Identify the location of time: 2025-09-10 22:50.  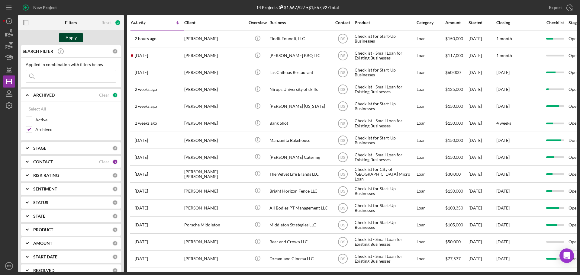
(146, 106).